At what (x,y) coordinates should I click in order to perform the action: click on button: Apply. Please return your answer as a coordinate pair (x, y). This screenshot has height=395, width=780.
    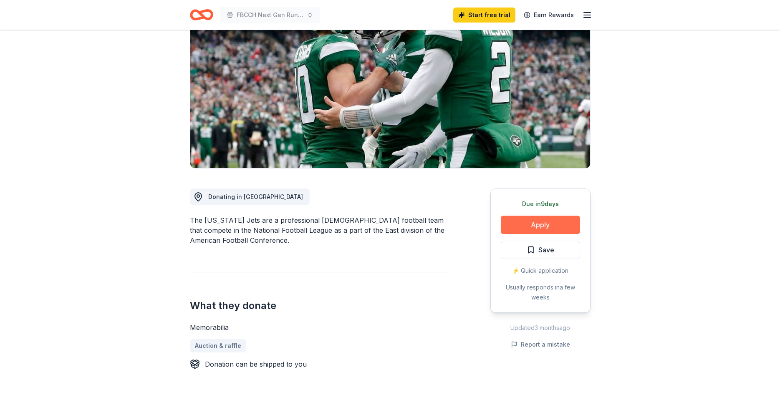
    Looking at the image, I should click on (541, 225).